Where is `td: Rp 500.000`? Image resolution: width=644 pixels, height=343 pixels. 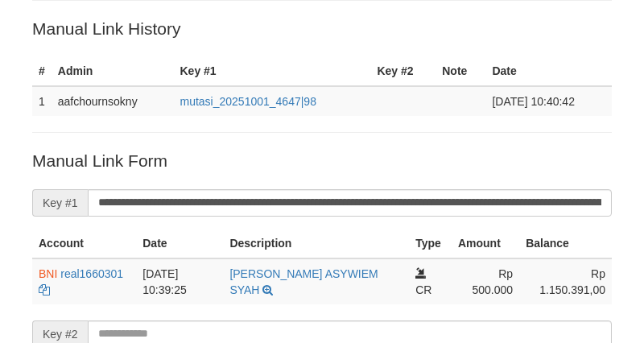 td: Rp 500.000 is located at coordinates (485, 281).